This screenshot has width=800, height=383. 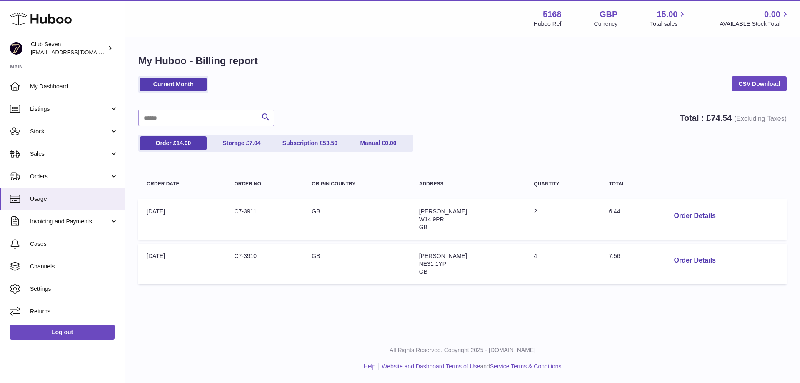 I want to click on span: NE31 1YP, so click(x=432, y=264).